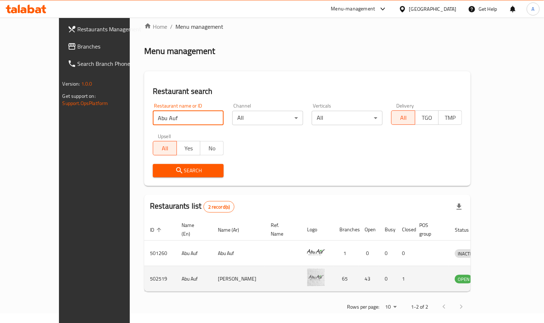 The width and height of the screenshot is (544, 323). I want to click on div: Rows per page:, so click(391, 307).